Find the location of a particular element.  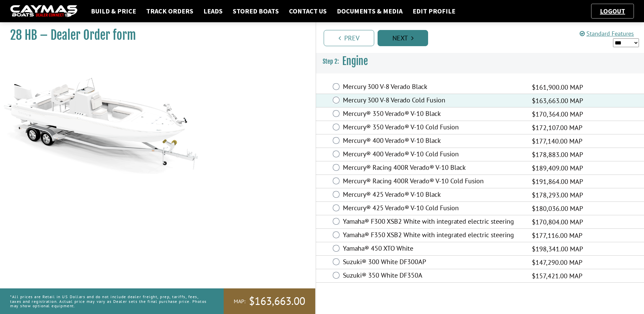

a: Edit Profile is located at coordinates (434, 11).